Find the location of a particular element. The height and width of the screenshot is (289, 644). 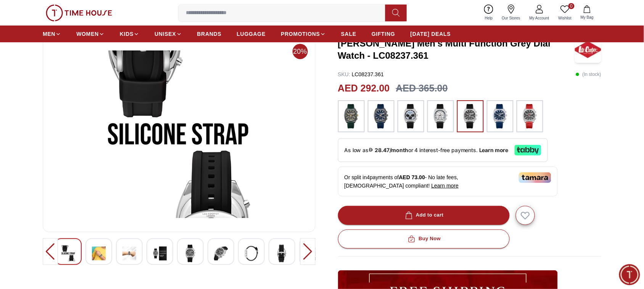

span: Our Stores is located at coordinates (512, 18).